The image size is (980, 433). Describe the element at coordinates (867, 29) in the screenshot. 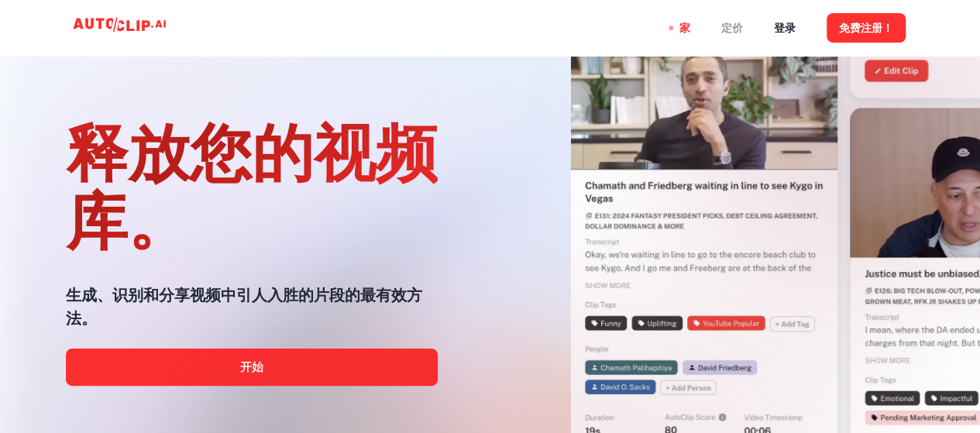

I see `font: 免费注册！` at that location.